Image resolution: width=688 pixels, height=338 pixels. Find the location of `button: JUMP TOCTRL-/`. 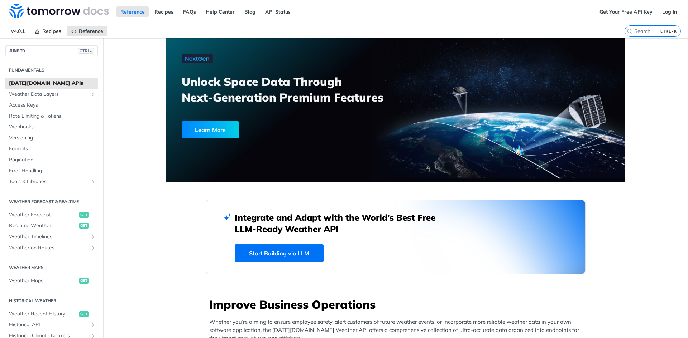

button: JUMP TOCTRL-/ is located at coordinates (52, 51).